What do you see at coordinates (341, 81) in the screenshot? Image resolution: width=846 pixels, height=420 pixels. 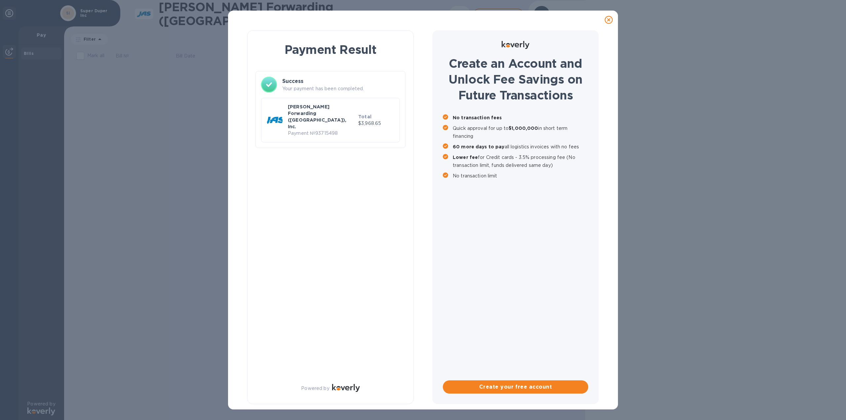 I see `h3: Success` at bounding box center [341, 81].